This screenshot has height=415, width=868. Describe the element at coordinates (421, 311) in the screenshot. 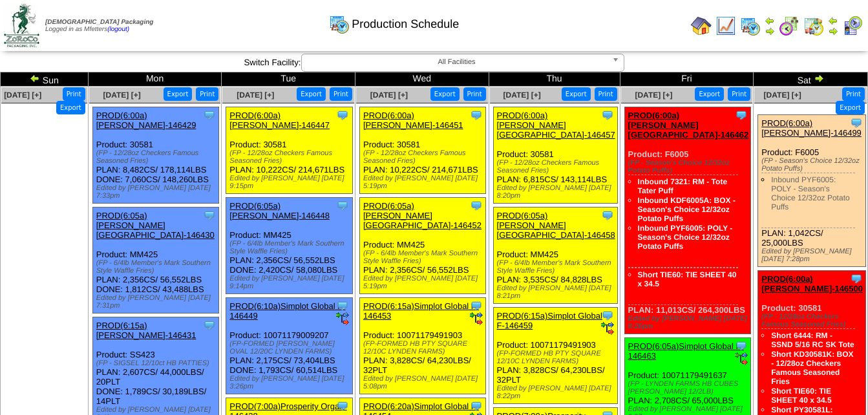

I see `a: PROD(6:15a)Simplot Global F-146453` at that location.